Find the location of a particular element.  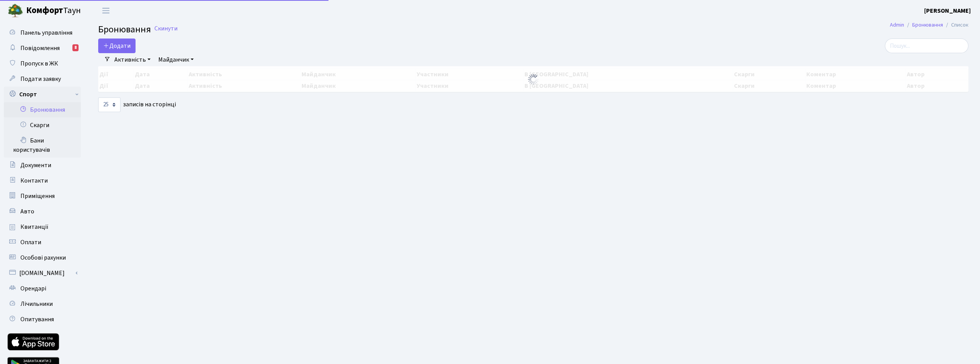

input: Пошук... is located at coordinates (926, 46).